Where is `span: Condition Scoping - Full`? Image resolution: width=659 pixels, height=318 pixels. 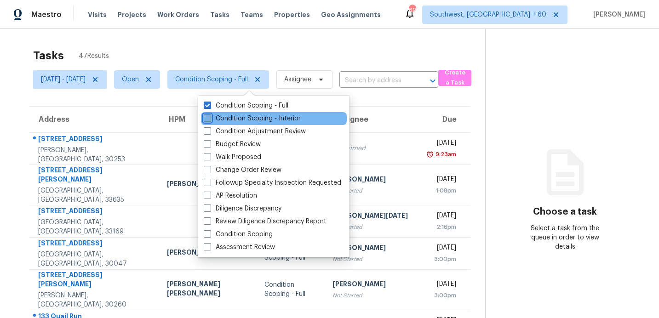 span: Condition Scoping - Full is located at coordinates (211, 80).